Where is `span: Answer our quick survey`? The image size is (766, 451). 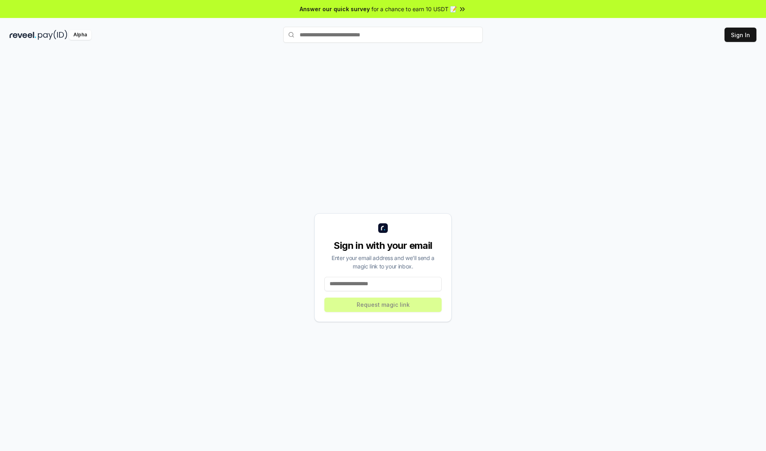
span: Answer our quick survey is located at coordinates (335, 9).